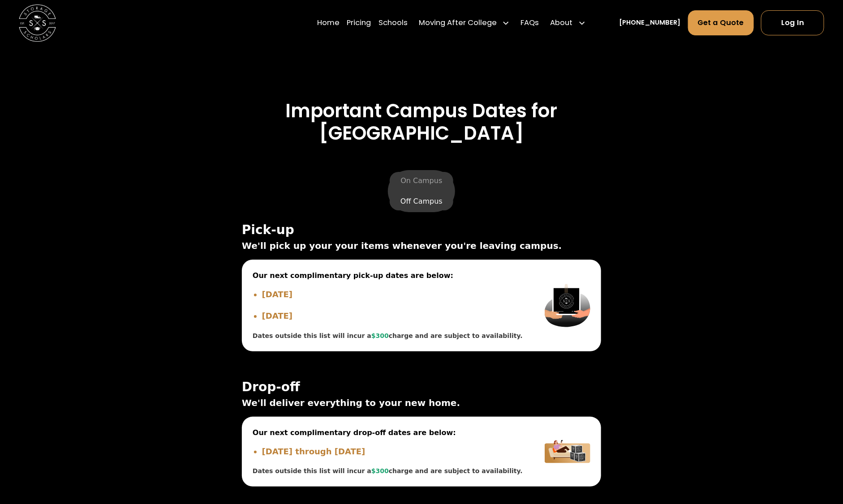 This screenshot has width=843, height=504. What do you see at coordinates (37, 23) in the screenshot?
I see `img: Storage Scholars main logo` at bounding box center [37, 23].